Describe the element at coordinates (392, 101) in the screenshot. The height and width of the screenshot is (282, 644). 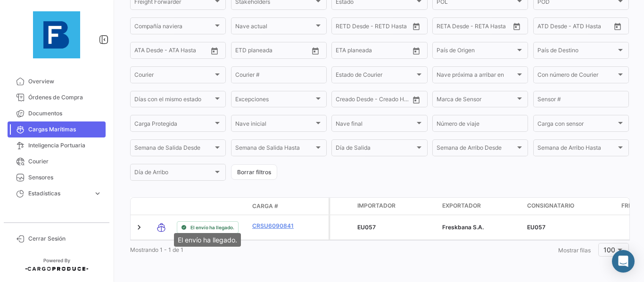
I see `input: Creado Hasta` at that location.